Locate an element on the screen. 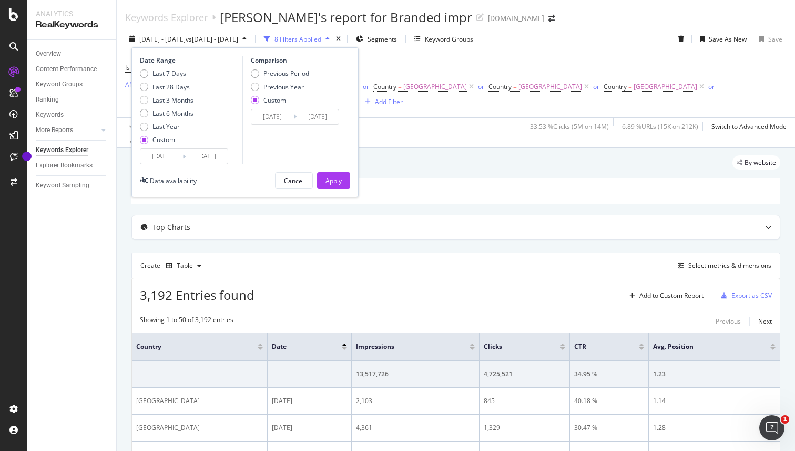 This screenshot has height=451, width=795. div: legacy label is located at coordinates (756, 162).